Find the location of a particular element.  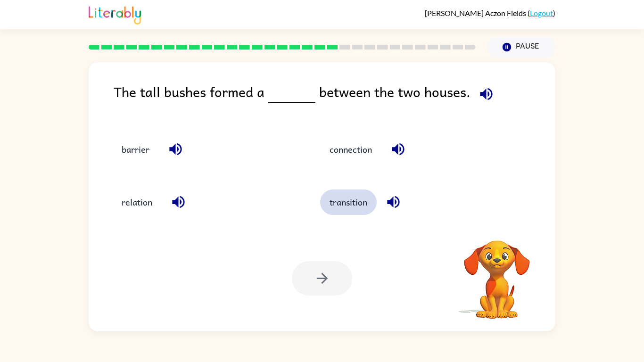

a: Logout is located at coordinates (541, 13).